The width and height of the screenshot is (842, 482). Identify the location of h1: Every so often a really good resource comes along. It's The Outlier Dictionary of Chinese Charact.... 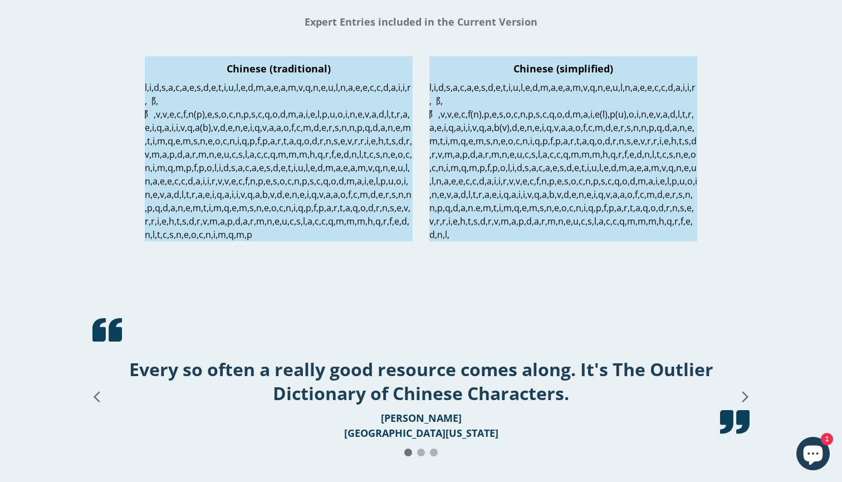
(421, 381).